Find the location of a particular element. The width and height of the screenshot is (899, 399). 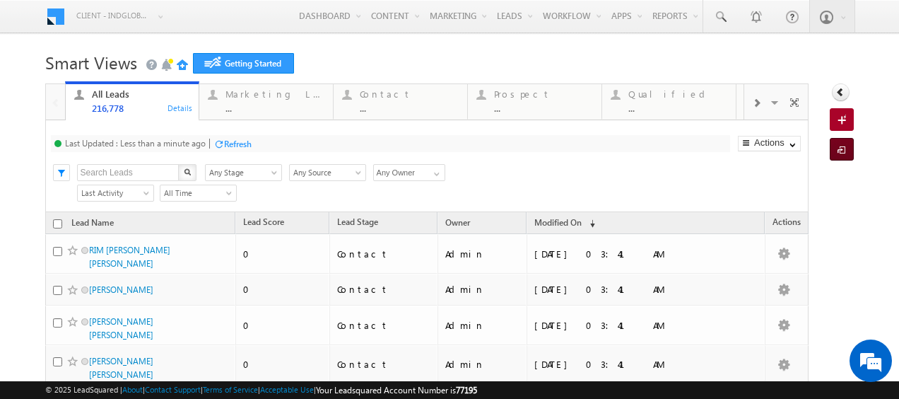

div: Minimize live chat window is located at coordinates (249, 24).